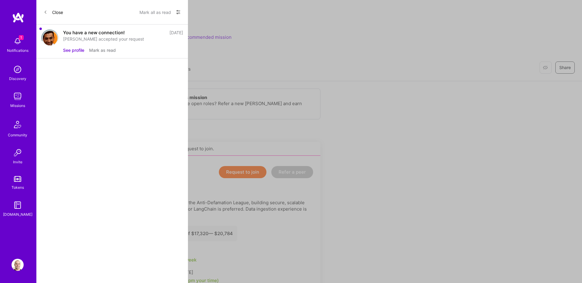 The image size is (582, 283). Describe the element at coordinates (102, 50) in the screenshot. I see `button: Mark as read` at that location.